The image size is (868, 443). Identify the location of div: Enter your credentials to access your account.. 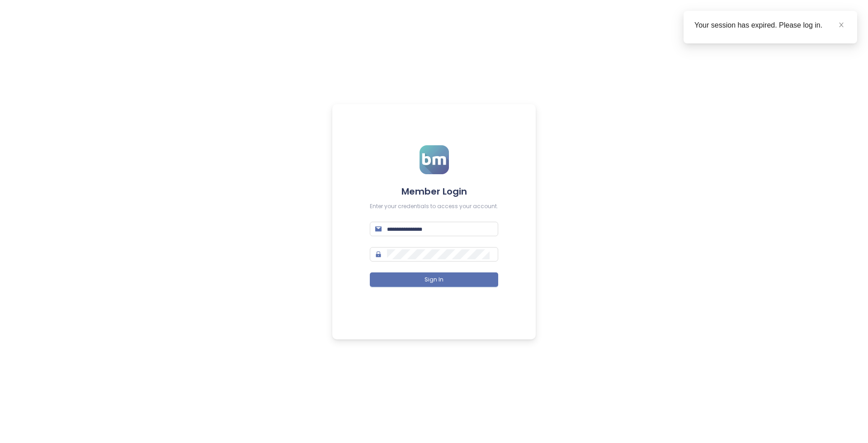
(434, 206).